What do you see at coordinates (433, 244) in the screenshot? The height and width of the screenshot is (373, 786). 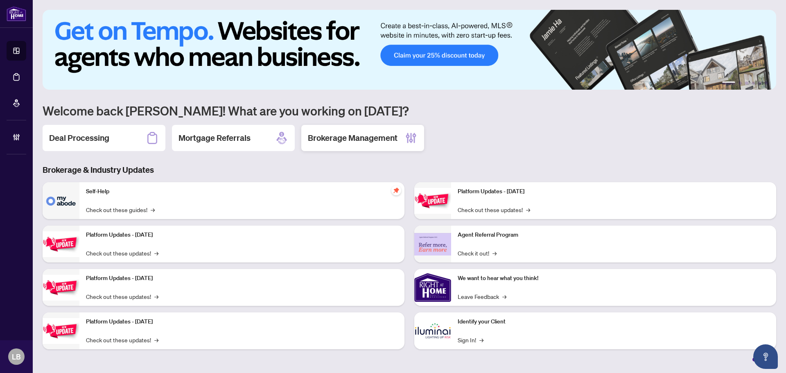 I see `img: Agent Referral Program` at bounding box center [433, 244].